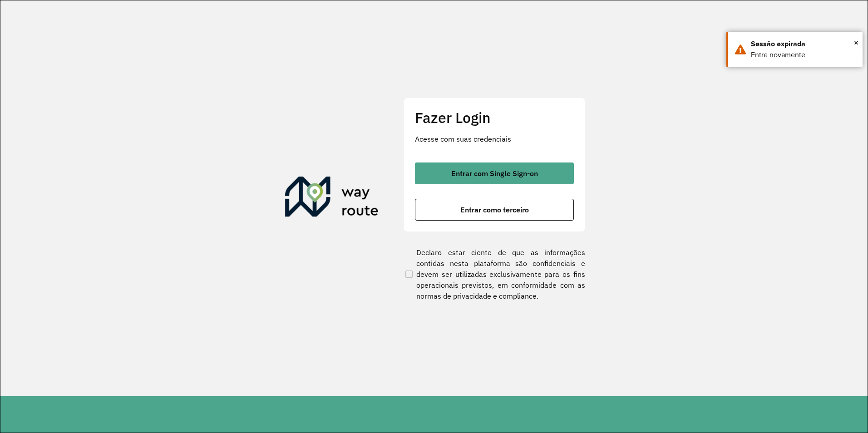 This screenshot has height=433, width=868. I want to click on div: Entre novamente, so click(803, 55).